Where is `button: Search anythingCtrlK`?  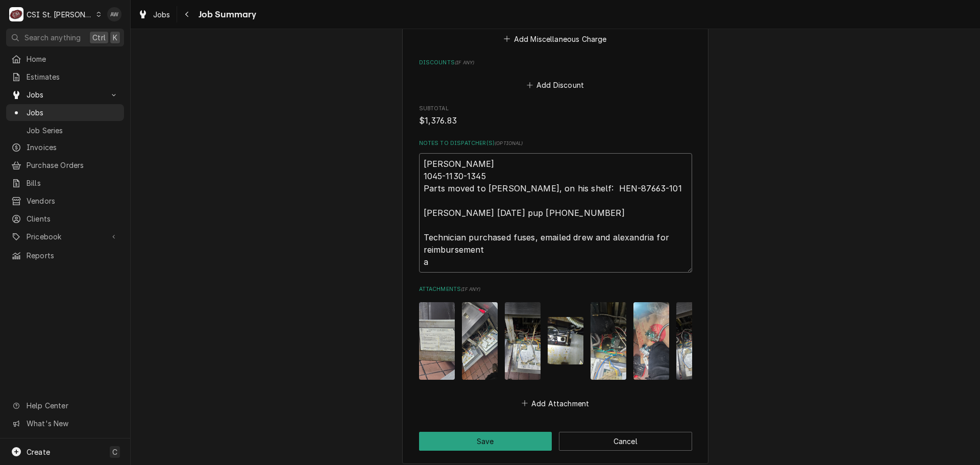
button: Search anythingCtrlK is located at coordinates (65, 37).